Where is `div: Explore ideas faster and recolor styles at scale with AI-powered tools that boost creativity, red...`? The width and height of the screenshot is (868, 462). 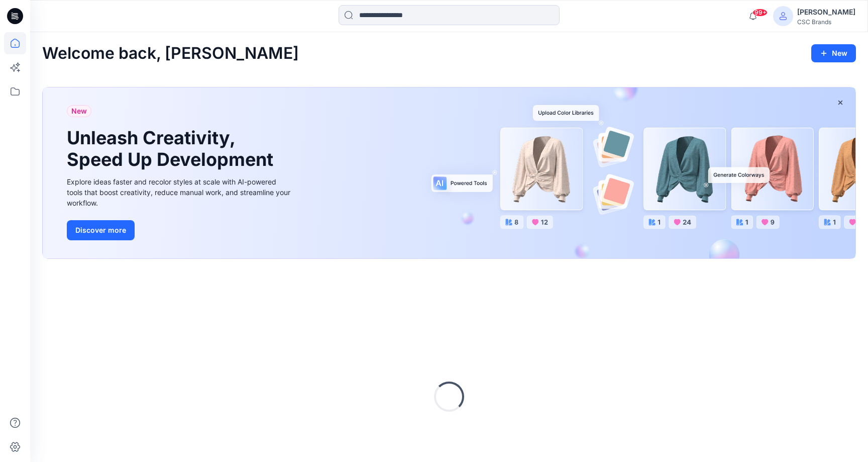 div: Explore ideas faster and recolor styles at scale with AI-powered tools that boost creativity, red... is located at coordinates (180, 192).